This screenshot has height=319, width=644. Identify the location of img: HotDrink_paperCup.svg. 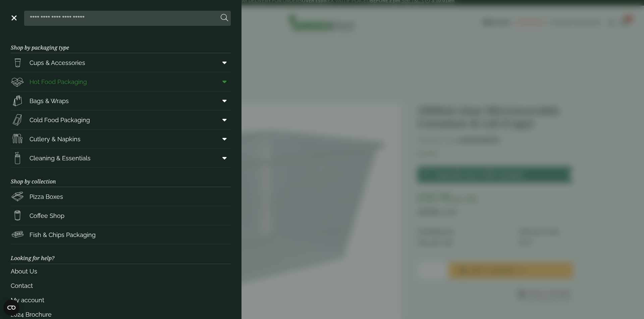
(18, 215).